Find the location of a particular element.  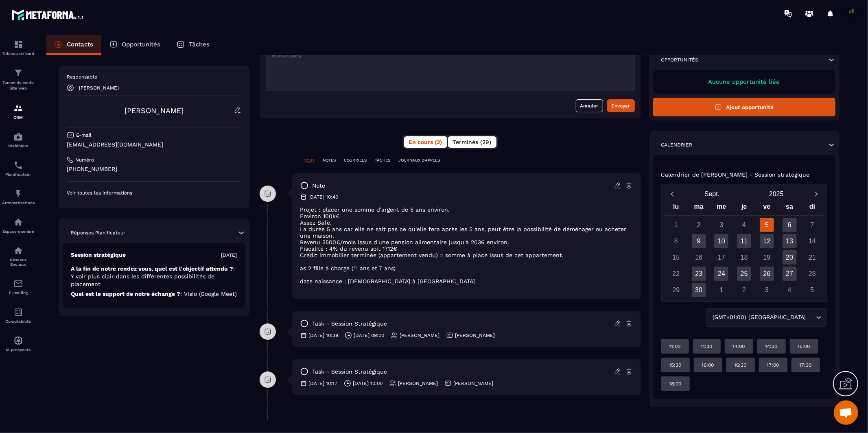

button: Open months overlay is located at coordinates (712, 193).